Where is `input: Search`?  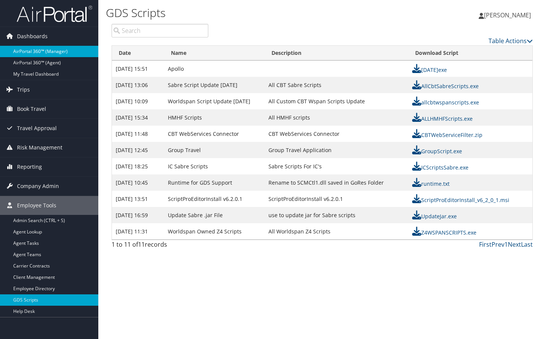 input: Search is located at coordinates (160, 31).